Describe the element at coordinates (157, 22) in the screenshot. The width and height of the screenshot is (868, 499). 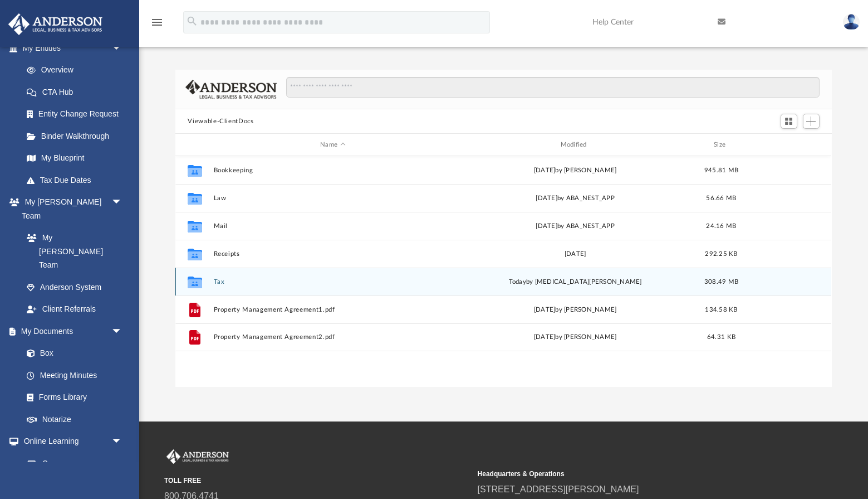
I see `i: menu` at that location.